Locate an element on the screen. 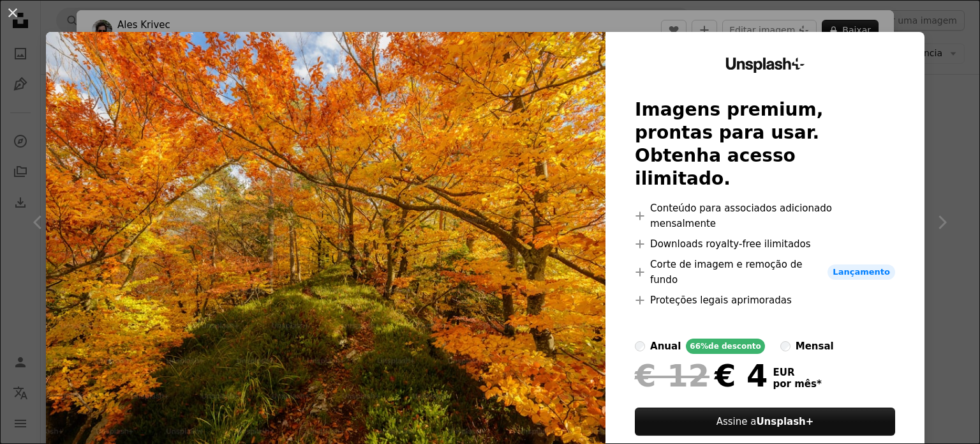 The image size is (980, 444). span: Lançamento is located at coordinates (862, 272).